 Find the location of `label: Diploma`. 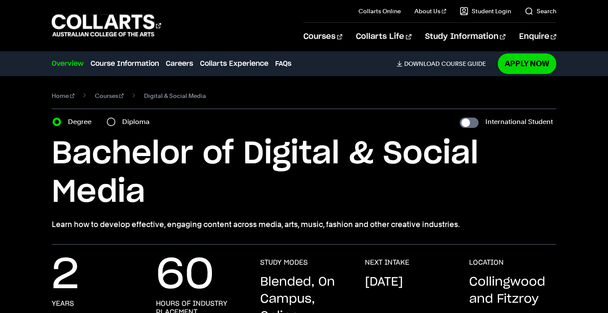

label: Diploma is located at coordinates (138, 122).